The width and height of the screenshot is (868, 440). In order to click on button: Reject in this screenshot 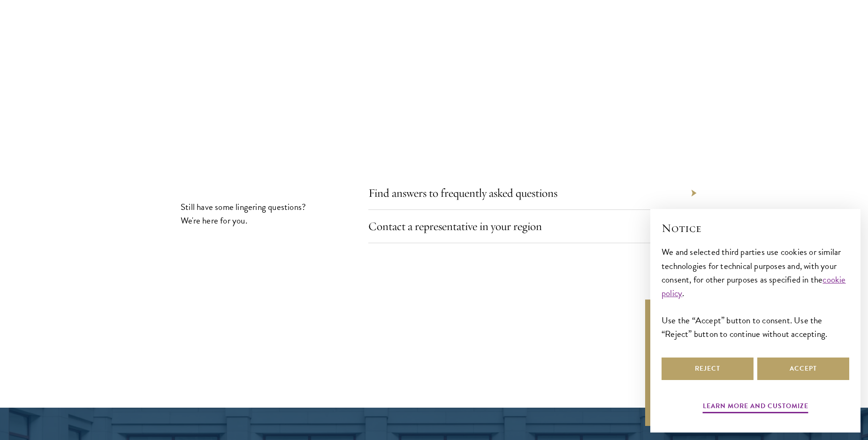, I will do `click(708, 369)`.